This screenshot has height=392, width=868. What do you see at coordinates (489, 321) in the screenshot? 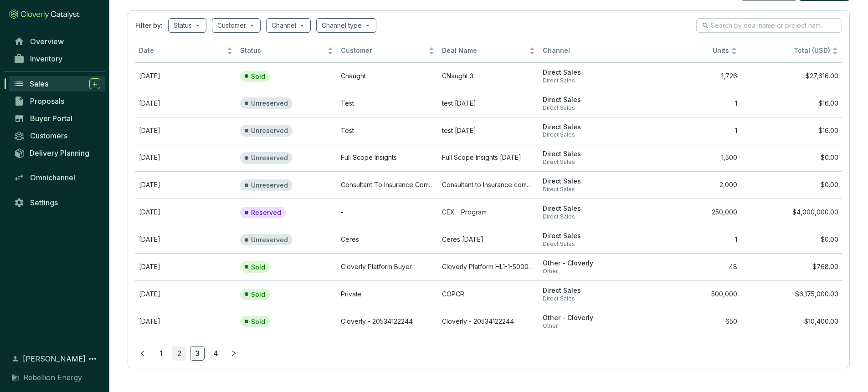
I see `td: Cloverly - 20534122244` at bounding box center [489, 321].